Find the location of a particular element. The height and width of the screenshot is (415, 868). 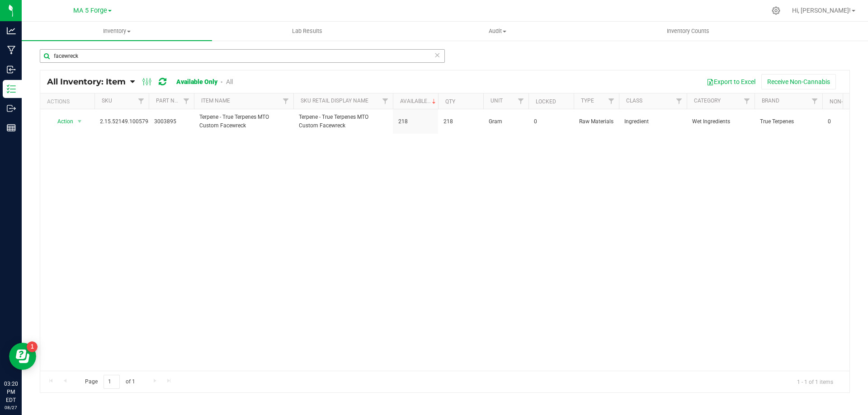

span: 1 is located at coordinates (5, 5).